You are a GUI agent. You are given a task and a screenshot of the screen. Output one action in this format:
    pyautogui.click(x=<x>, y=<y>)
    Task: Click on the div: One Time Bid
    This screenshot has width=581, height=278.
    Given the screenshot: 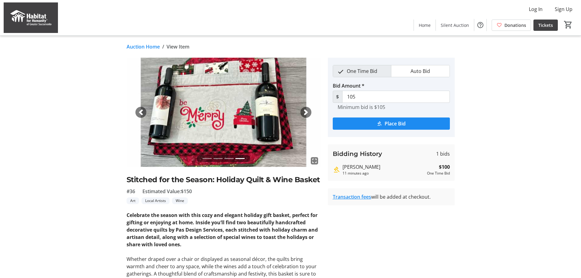 What is the action you would take?
    pyautogui.click(x=438, y=173)
    